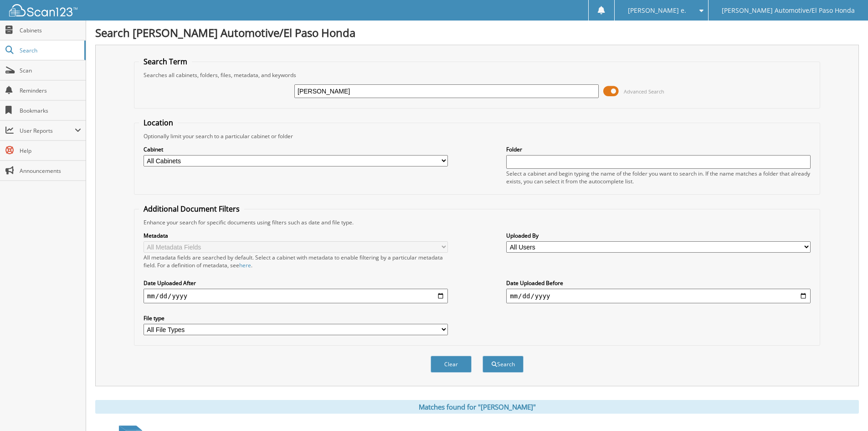 Image resolution: width=868 pixels, height=431 pixels. I want to click on img: scan123-logo-white.svg, so click(43, 10).